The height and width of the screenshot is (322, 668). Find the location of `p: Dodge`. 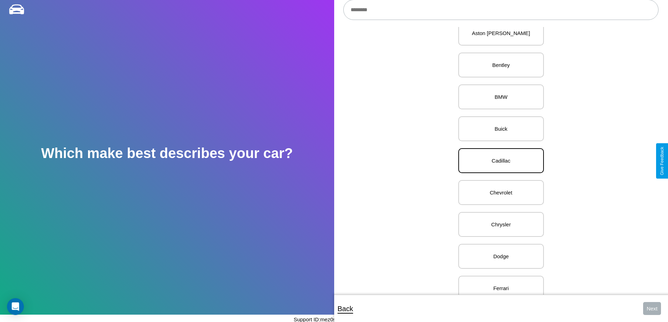

p: Dodge is located at coordinates (501, 256).